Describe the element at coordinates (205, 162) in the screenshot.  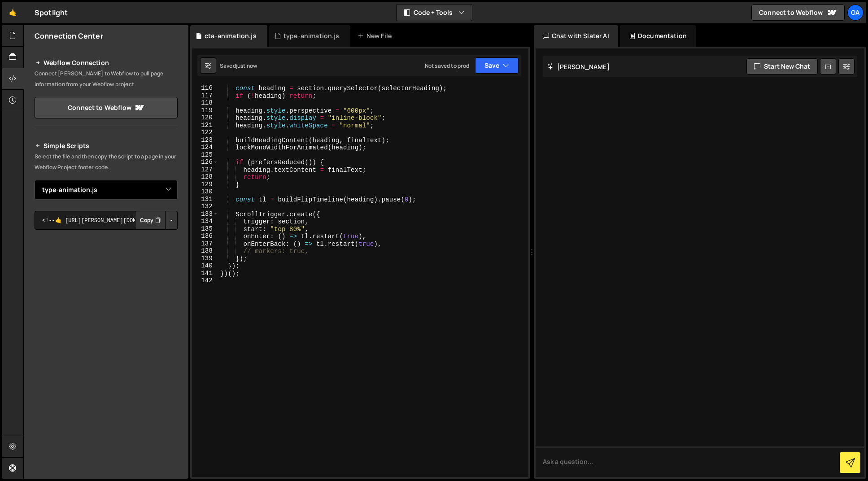
I see `div: 126` at that location.